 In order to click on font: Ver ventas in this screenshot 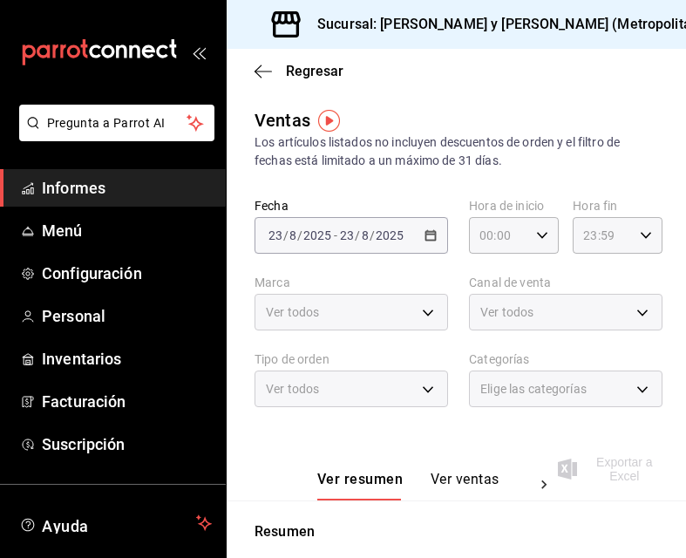, I will do `click(465, 479)`.